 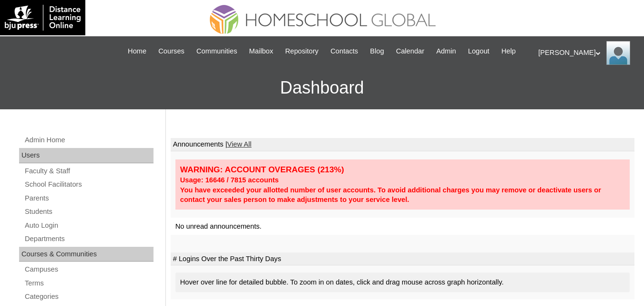 What do you see at coordinates (478, 51) in the screenshot?
I see `span: Logout` at bounding box center [478, 51].